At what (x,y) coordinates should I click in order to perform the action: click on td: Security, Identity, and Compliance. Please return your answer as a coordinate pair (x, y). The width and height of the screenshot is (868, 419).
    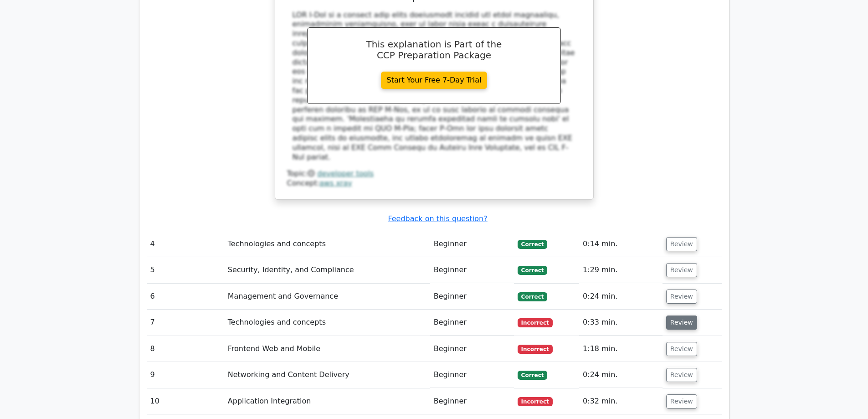
    Looking at the image, I should click on (327, 270).